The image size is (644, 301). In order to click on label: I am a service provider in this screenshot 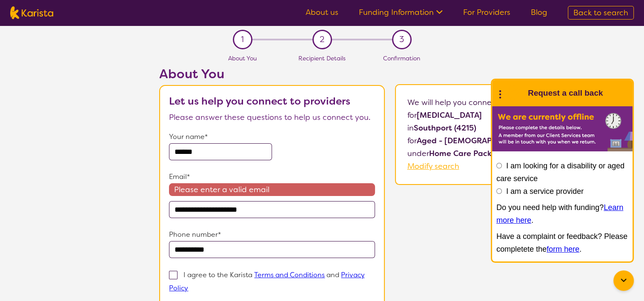, I will do `click(545, 191)`.